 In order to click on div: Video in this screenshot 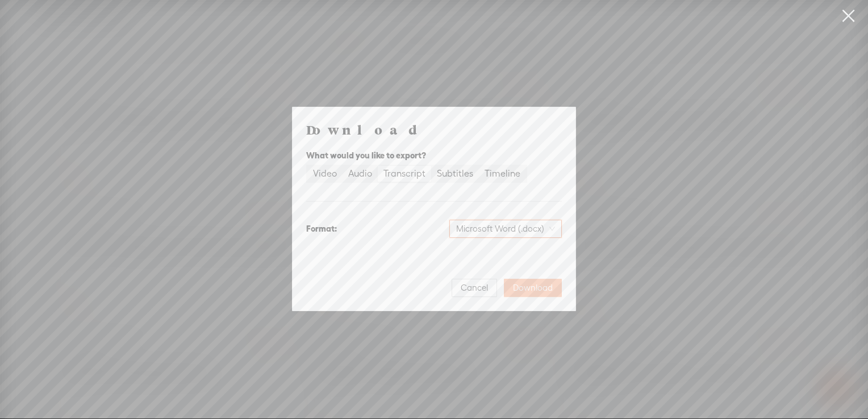, I will do `click(324, 174)`.